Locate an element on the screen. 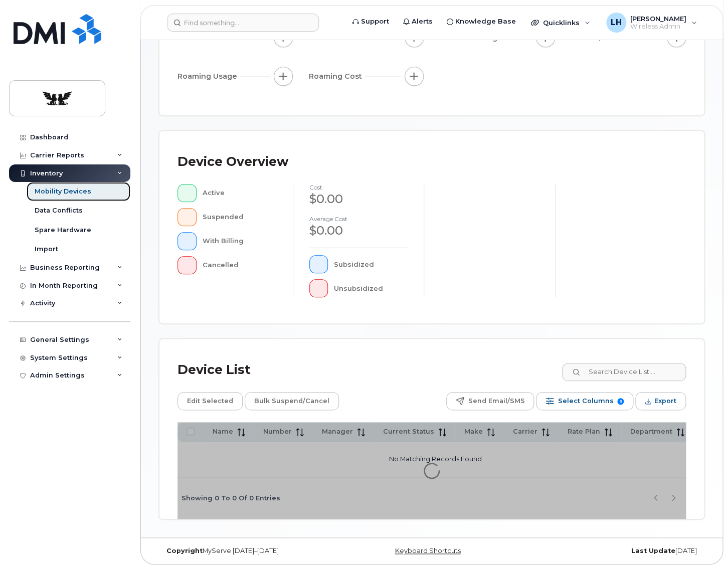 The width and height of the screenshot is (728, 568). span: Knowledge Base is located at coordinates (485, 22).